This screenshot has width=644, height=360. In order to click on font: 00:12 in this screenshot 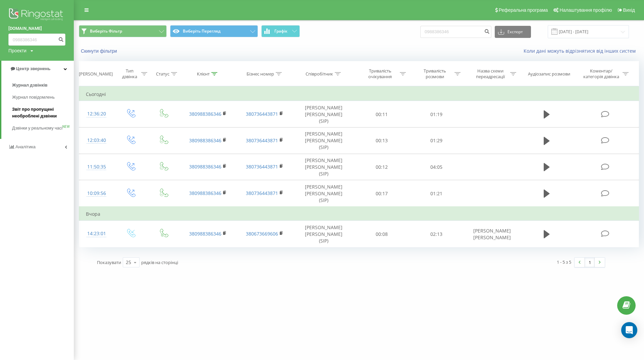, I will do `click(382, 166)`.